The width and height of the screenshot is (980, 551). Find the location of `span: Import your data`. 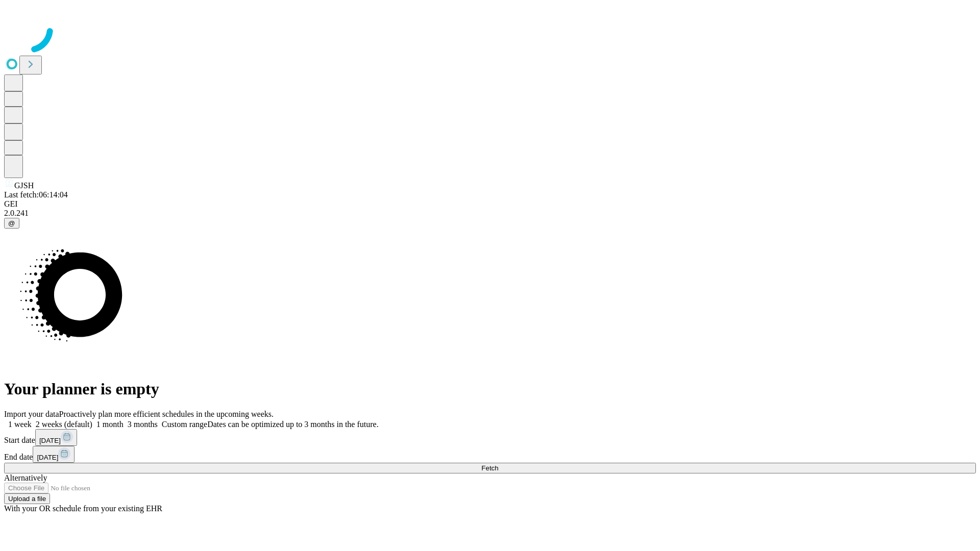

span: Import your data is located at coordinates (32, 414).